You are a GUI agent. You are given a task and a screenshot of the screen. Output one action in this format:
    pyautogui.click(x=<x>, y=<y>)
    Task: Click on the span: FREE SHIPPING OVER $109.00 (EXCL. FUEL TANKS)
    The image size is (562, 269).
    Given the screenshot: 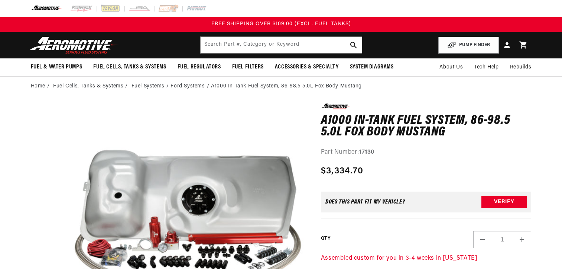 What is the action you would take?
    pyautogui.click(x=281, y=24)
    